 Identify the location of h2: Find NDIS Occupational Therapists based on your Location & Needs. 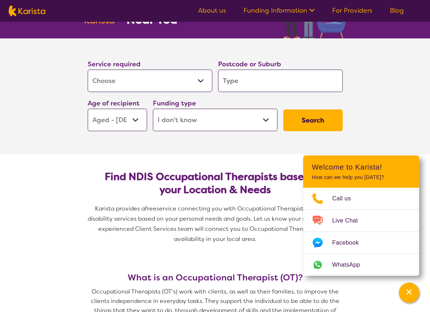
(215, 183).